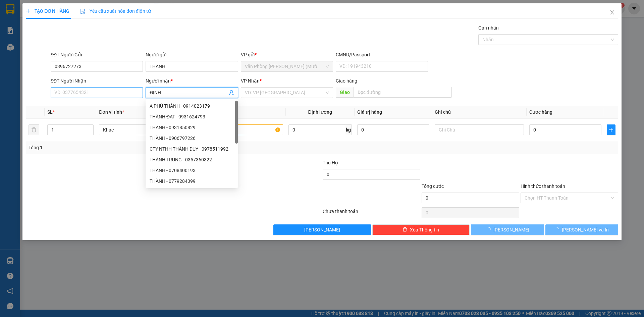 The height and width of the screenshot is (317, 644). I want to click on span: user-add, so click(232, 93).